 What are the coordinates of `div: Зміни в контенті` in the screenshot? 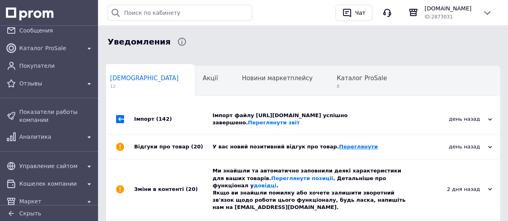 It's located at (173, 189).